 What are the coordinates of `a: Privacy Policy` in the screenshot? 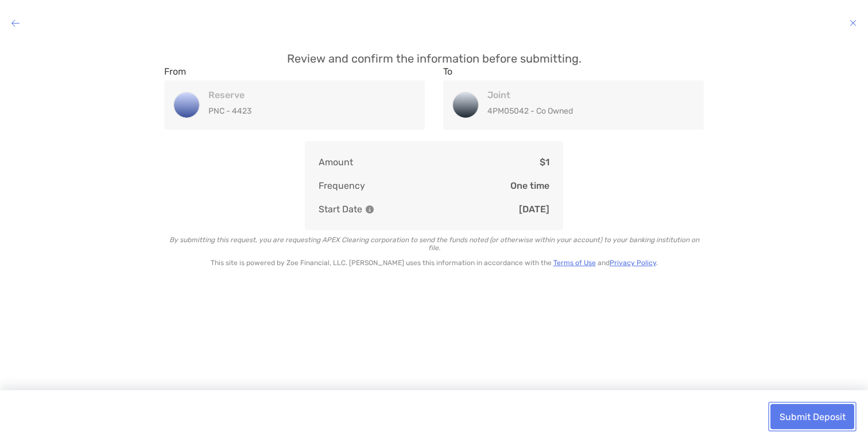 It's located at (633, 263).